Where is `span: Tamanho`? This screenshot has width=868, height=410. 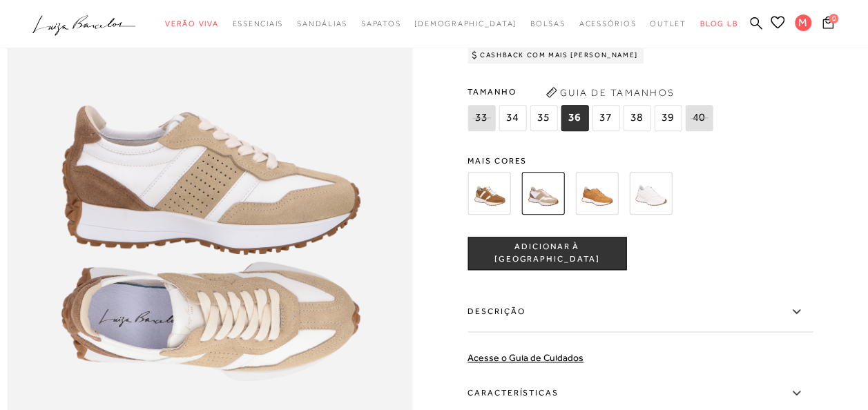 span: Tamanho is located at coordinates (592, 92).